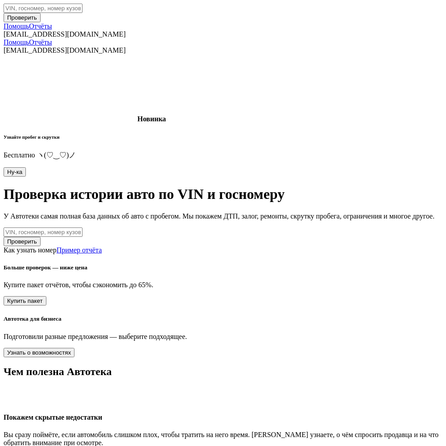 This screenshot has width=446, height=446. What do you see at coordinates (39, 352) in the screenshot?
I see `span: Узнать о возможностях` at bounding box center [39, 352].